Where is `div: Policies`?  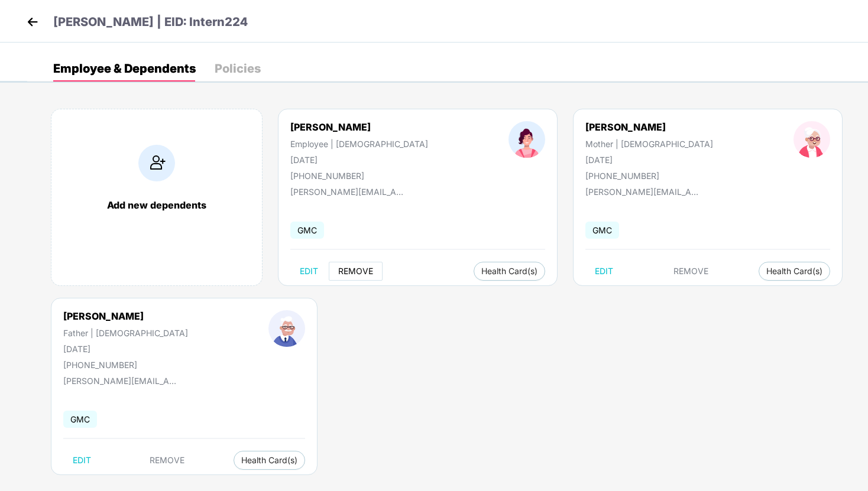
div: Policies is located at coordinates (238, 68).